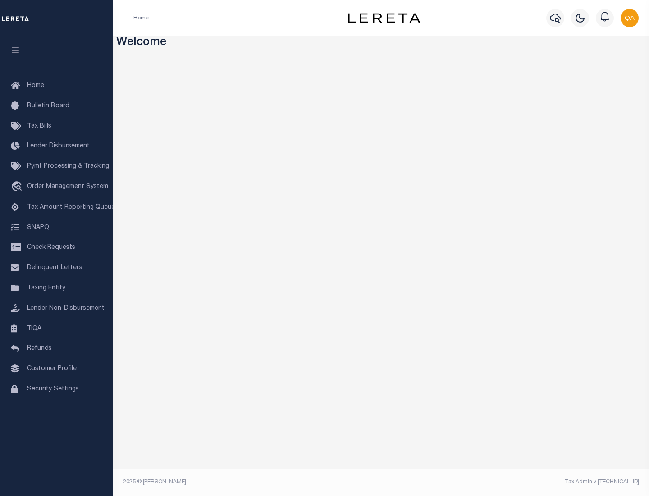 Image resolution: width=649 pixels, height=496 pixels. What do you see at coordinates (36, 86) in the screenshot?
I see `span: Home` at bounding box center [36, 86].